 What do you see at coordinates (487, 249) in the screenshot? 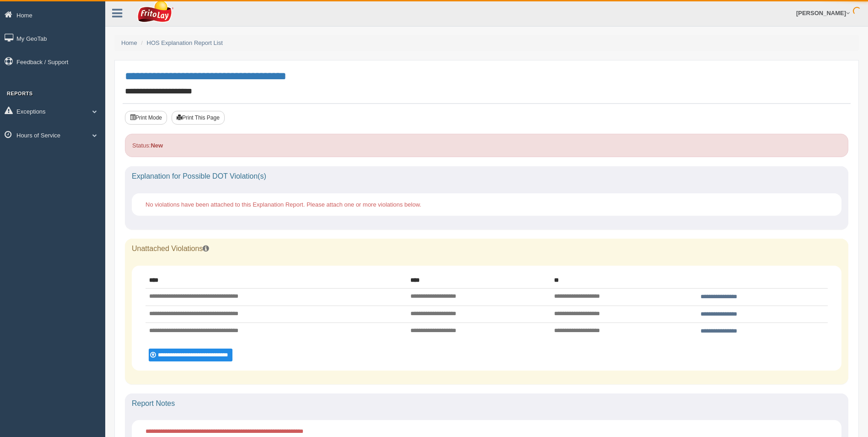
I see `div: Unattached Violations` at bounding box center [487, 249].